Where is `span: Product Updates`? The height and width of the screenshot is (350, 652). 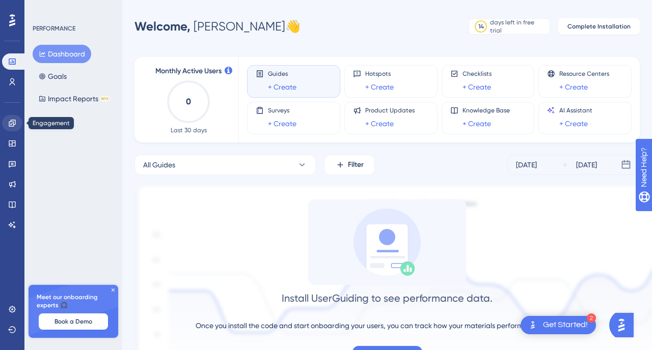
span: Product Updates is located at coordinates (389, 110).